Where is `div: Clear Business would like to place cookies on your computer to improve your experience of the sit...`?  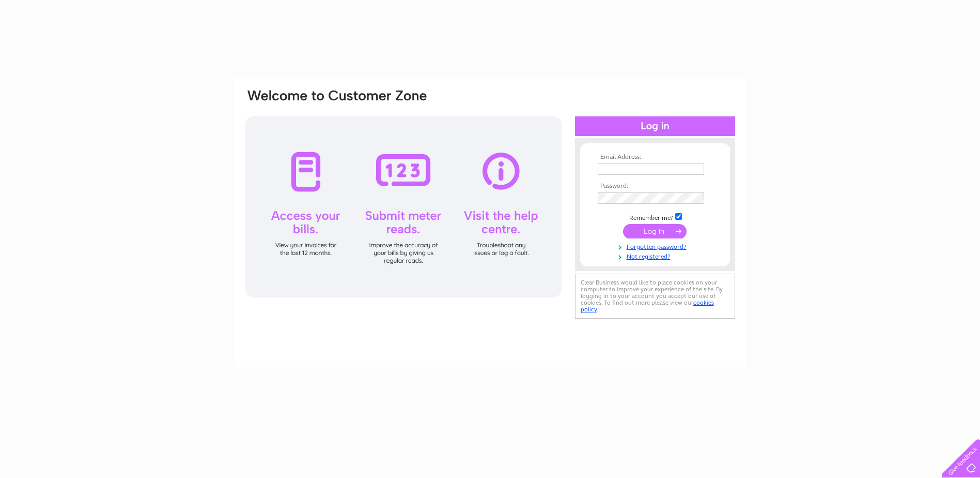 div: Clear Business would like to place cookies on your computer to improve your experience of the sit... is located at coordinates (655, 296).